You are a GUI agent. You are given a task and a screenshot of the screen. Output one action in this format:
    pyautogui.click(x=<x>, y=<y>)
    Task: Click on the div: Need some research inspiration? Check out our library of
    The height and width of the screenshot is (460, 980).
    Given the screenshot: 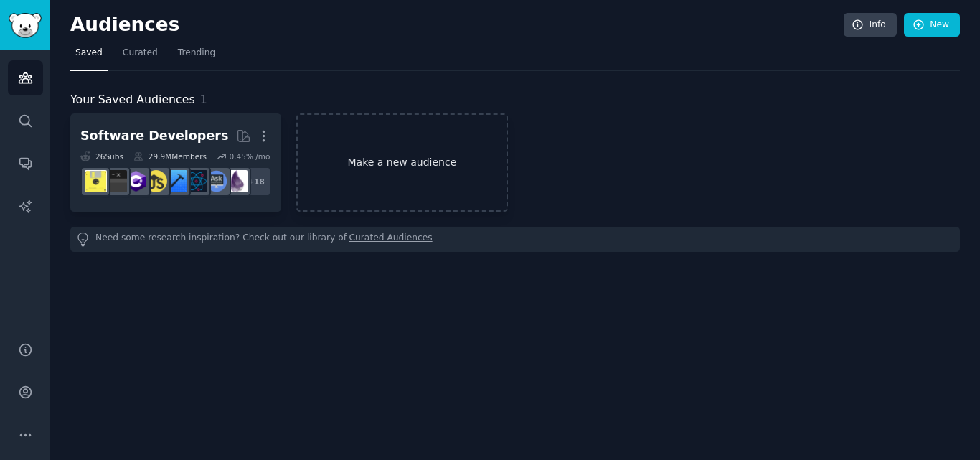 What is the action you would take?
    pyautogui.click(x=515, y=239)
    